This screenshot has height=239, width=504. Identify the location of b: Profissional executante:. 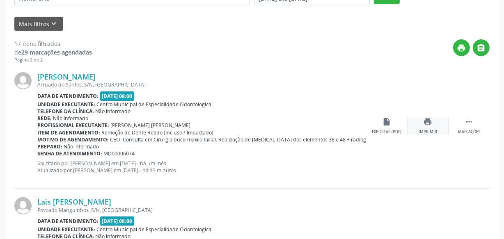
(73, 125).